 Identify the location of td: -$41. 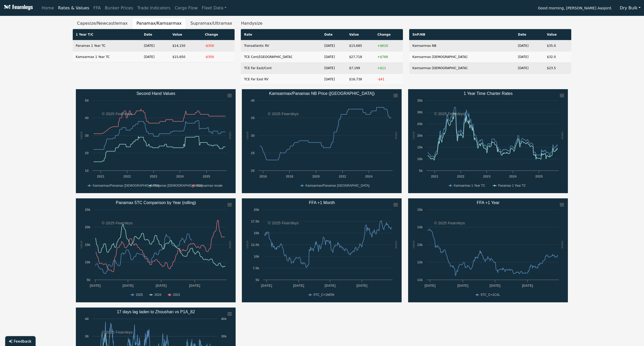
(389, 79).